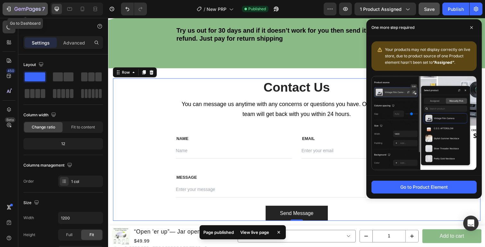 This screenshot has width=485, height=247. I want to click on p: One more step required, so click(393, 28).